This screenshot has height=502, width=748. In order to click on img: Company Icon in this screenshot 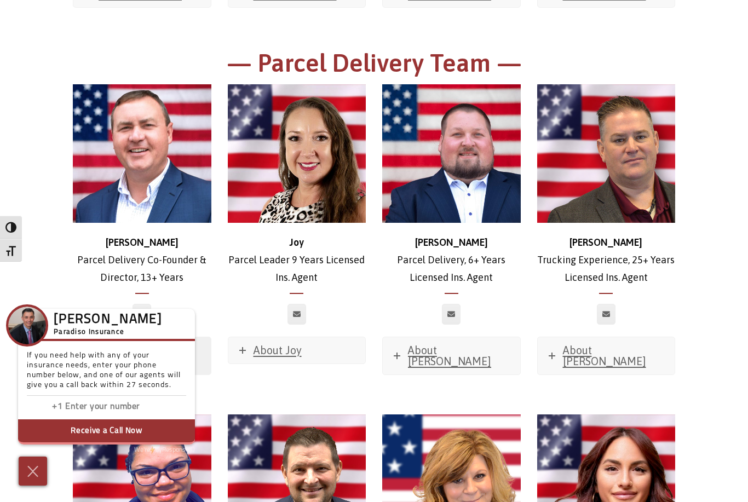, I will do `click(27, 325)`.